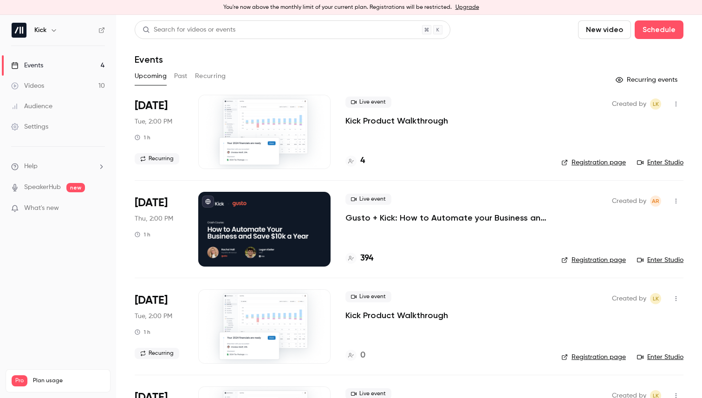 The height and width of the screenshot is (398, 702). I want to click on span: Thu, 2:00 PM, so click(154, 219).